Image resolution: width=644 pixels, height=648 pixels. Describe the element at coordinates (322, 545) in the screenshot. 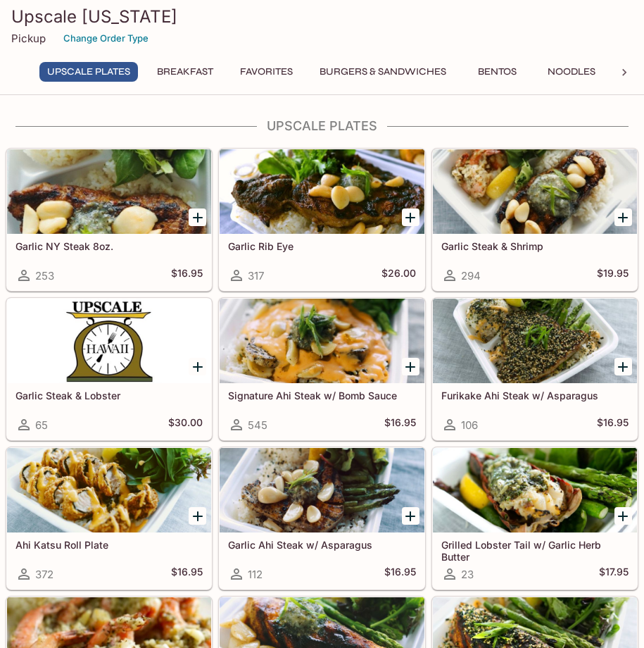

I see `h5: Garlic Ahi Steak w/ Asparagus` at that location.